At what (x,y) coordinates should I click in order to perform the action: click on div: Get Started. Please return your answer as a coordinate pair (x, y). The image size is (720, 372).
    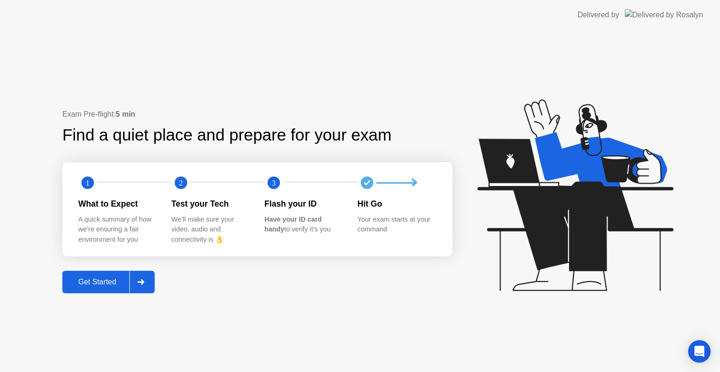
    Looking at the image, I should click on (97, 282).